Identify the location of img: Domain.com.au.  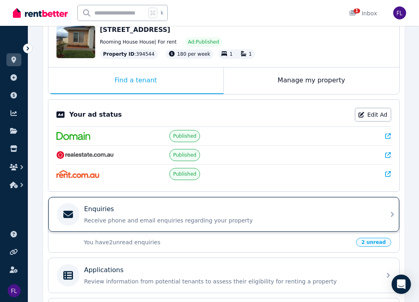
(73, 136).